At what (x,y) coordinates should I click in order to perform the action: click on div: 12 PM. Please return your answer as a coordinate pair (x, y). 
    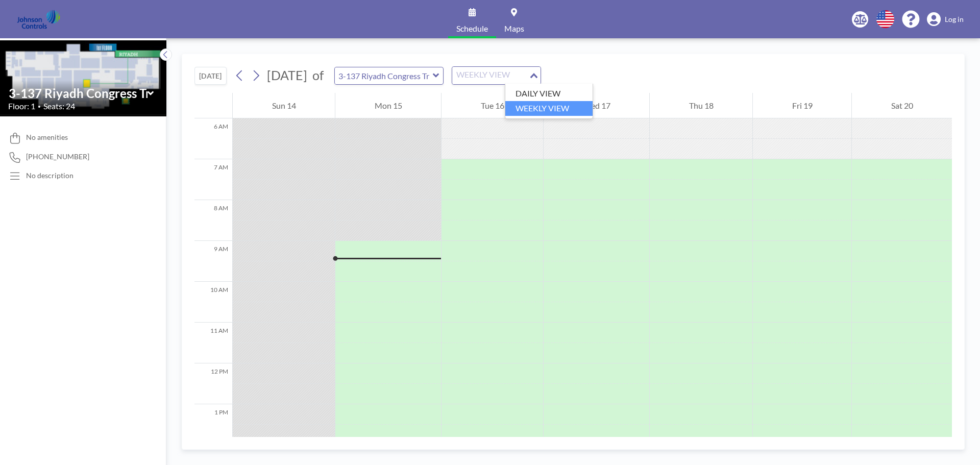
    Looking at the image, I should click on (213, 384).